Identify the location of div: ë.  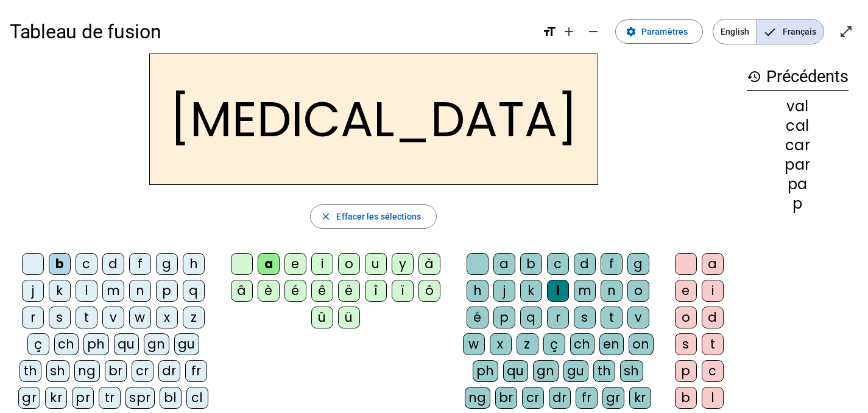
(349, 291).